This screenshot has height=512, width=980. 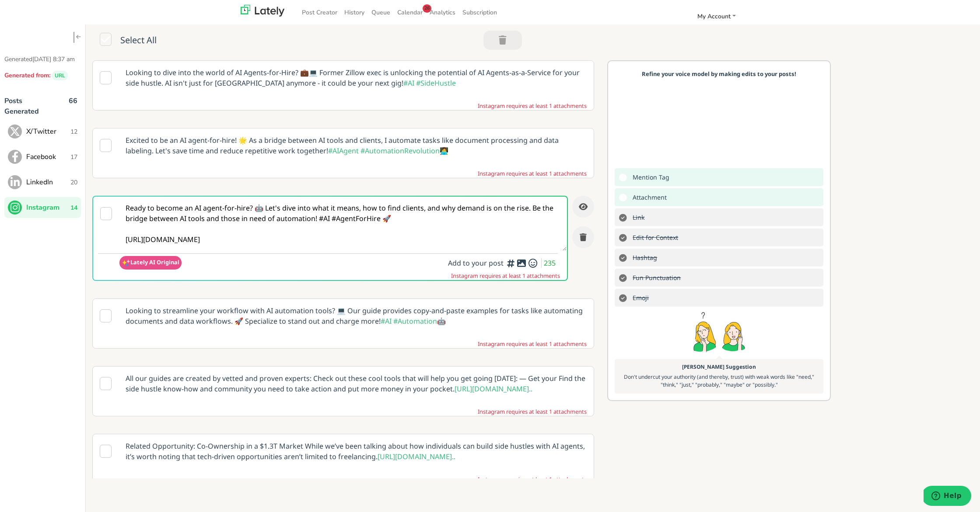 What do you see at coordinates (583, 207) in the screenshot?
I see `button: Preview this Post` at bounding box center [583, 207].